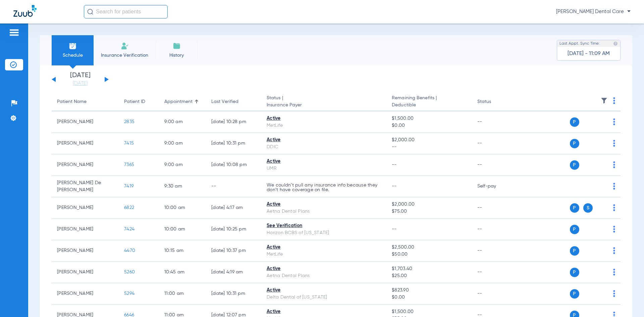 This screenshot has height=317, width=644. What do you see at coordinates (129, 208) in the screenshot?
I see `span: 6822` at bounding box center [129, 208].